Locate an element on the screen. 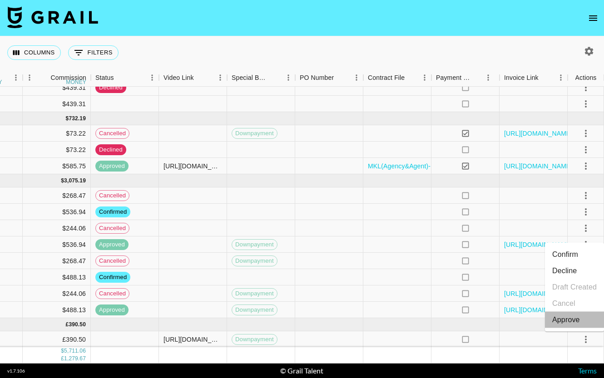 The image size is (604, 378). div: money is located at coordinates (76, 82).